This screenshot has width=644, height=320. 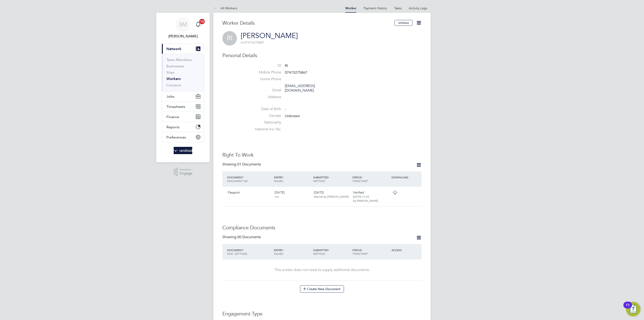 What do you see at coordinates (225, 8) in the screenshot?
I see `a: All Workers` at bounding box center [225, 8].